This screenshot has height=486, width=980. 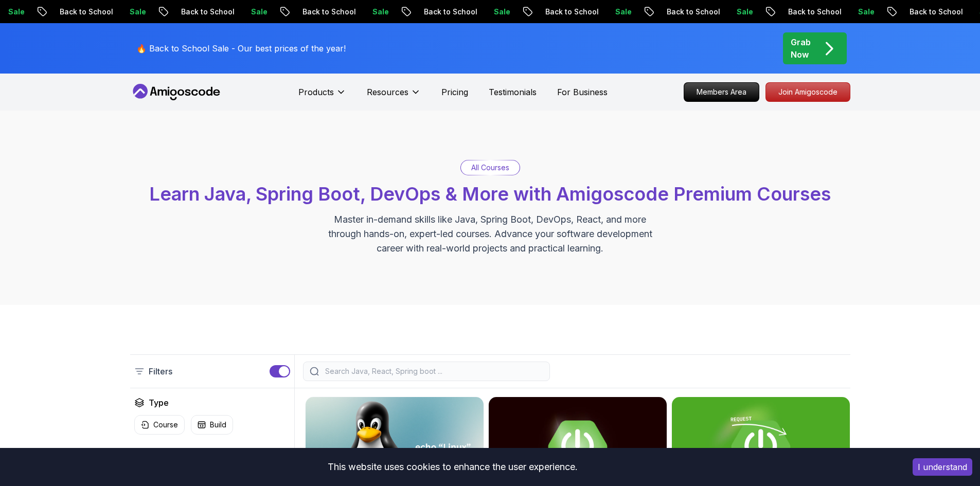 What do you see at coordinates (721, 92) in the screenshot?
I see `p: Members Area` at bounding box center [721, 92].